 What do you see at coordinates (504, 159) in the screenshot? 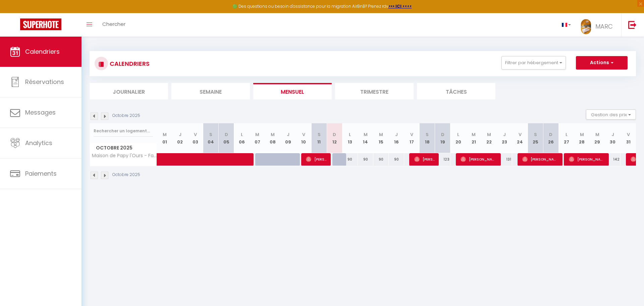
I see `div: 131` at bounding box center [504, 159].